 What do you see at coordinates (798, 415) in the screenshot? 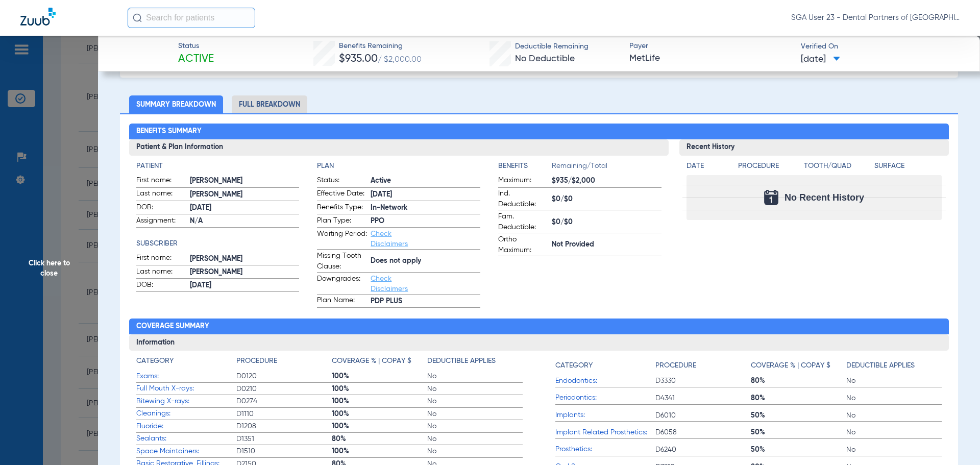
I see `span: 50%` at bounding box center [798, 415].